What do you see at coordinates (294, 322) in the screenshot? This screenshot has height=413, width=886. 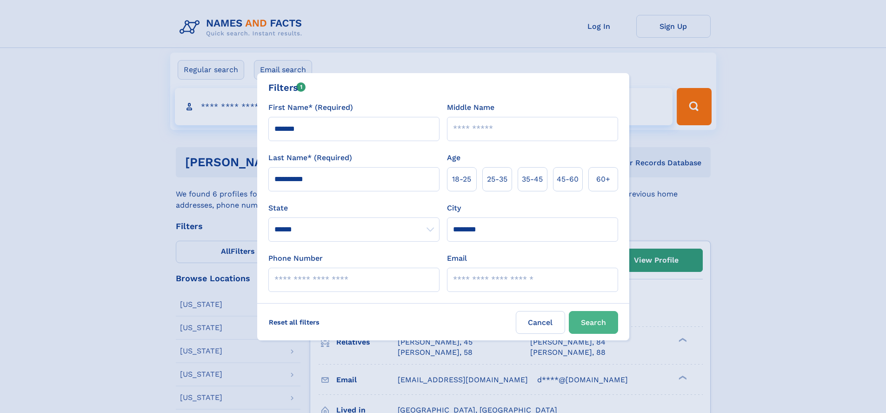 I see `label: Reset all filters` at bounding box center [294, 322].